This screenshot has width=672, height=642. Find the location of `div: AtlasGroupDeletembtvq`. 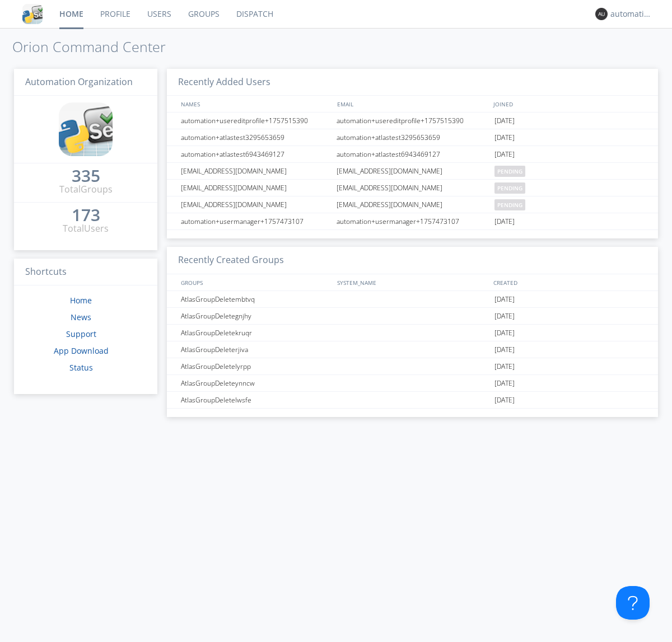

div: AtlasGroupDeletembtvq is located at coordinates (255, 299).